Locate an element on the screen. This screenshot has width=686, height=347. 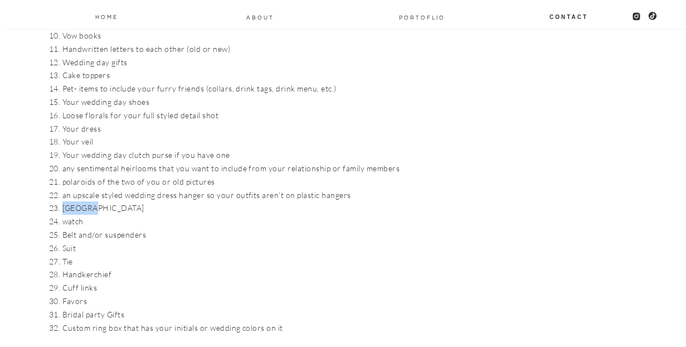
li: any sentimental heirlooms that you want to include from your relationship or family members is located at coordinates (270, 168).